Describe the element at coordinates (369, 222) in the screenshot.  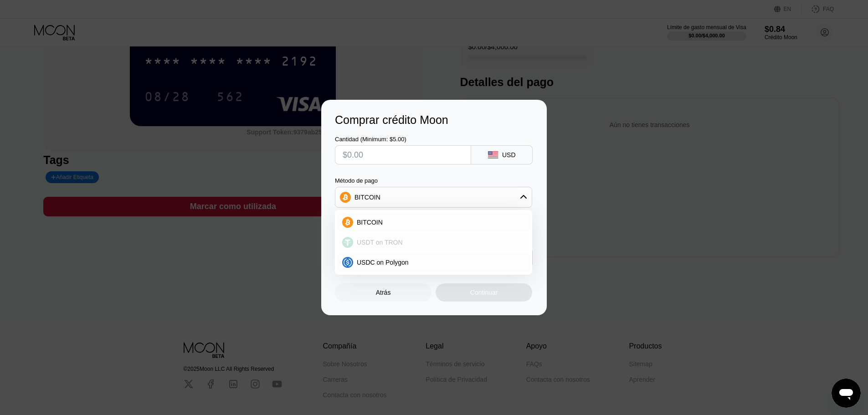
I see `span: BITCOIN` at that location.